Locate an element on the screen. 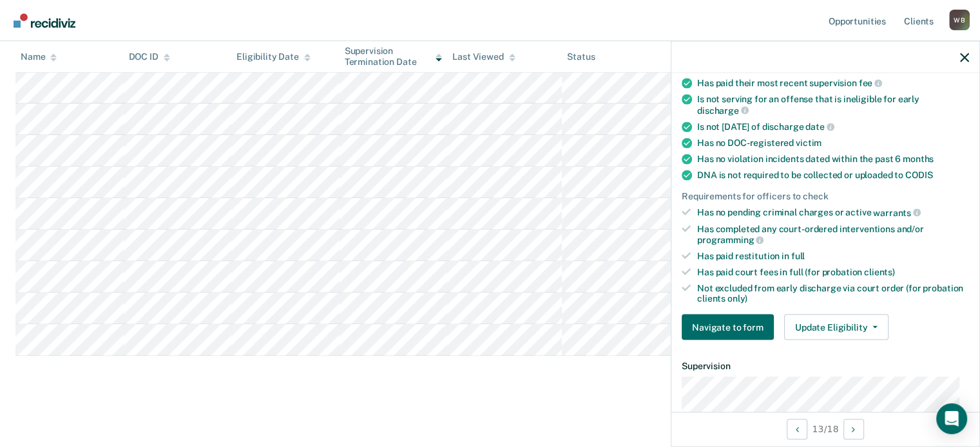 Image resolution: width=980 pixels, height=447 pixels. span: programming is located at coordinates (730, 240).